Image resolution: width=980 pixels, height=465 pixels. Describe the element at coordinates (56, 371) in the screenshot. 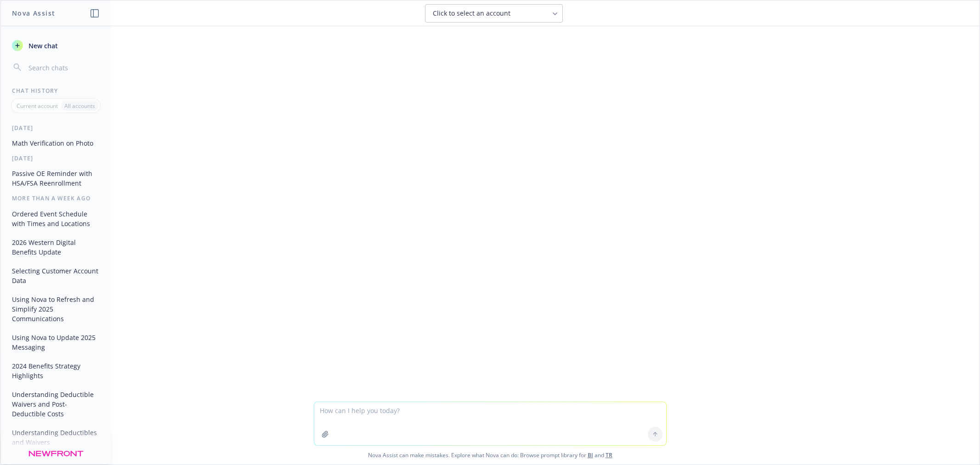

I see `button: 2024 Benefits Strategy Highlights` at that location.